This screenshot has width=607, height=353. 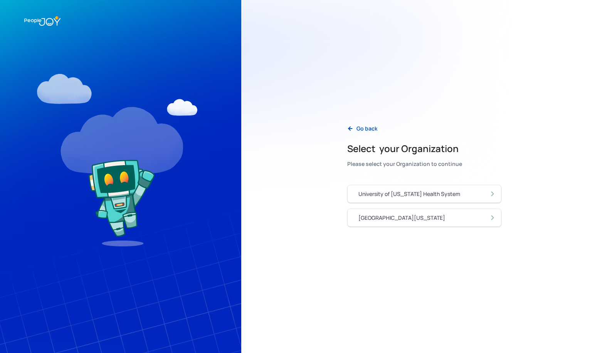 What do you see at coordinates (362, 128) in the screenshot?
I see `a: Go back` at bounding box center [362, 128].